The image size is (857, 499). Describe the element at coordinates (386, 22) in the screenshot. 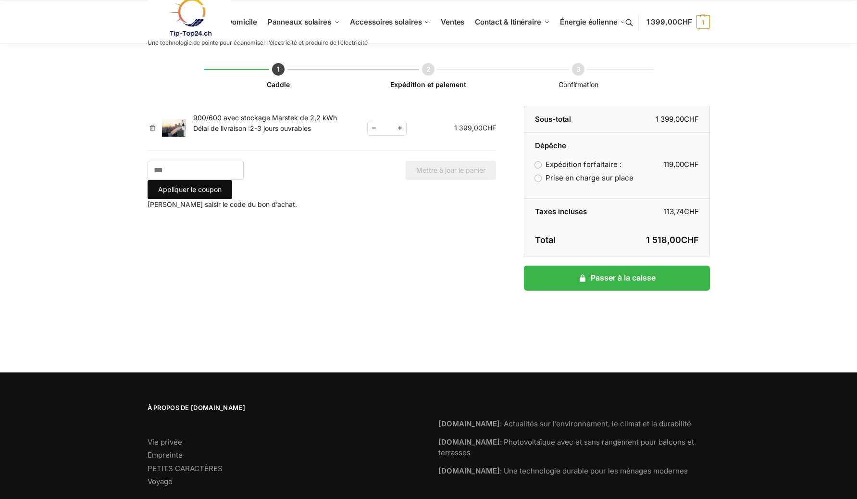

I see `span: Accessoires solaires` at that location.